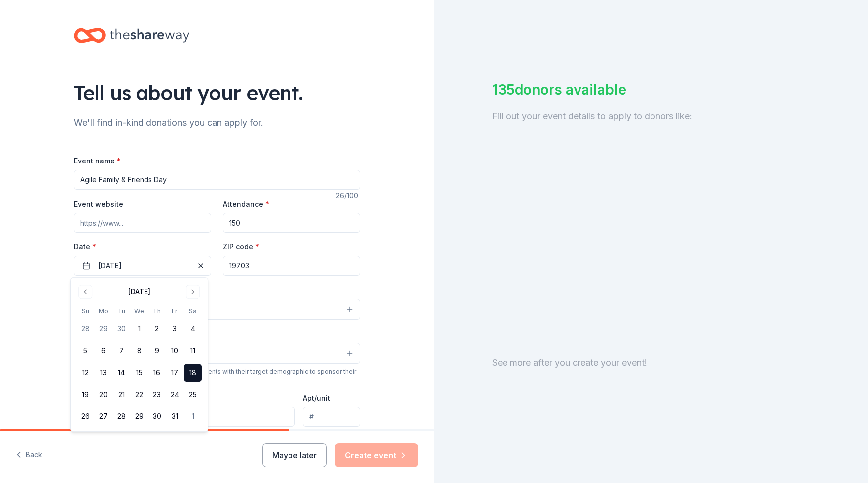 The image size is (868, 483). I want to click on button: 2, so click(157, 329).